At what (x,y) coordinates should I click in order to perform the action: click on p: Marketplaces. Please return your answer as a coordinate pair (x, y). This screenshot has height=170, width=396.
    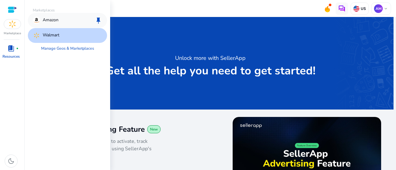
    Looking at the image, I should click on (67, 10).